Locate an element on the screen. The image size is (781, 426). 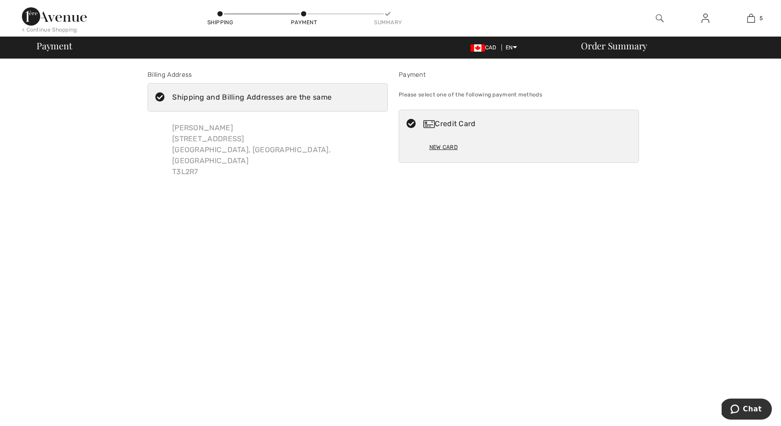
img: My Info is located at coordinates (705, 18).